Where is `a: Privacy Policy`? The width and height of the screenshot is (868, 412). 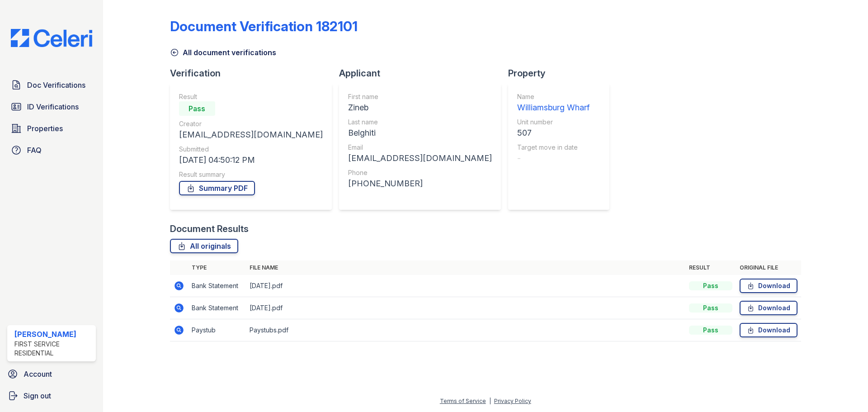
a: Privacy Policy is located at coordinates (513, 401).